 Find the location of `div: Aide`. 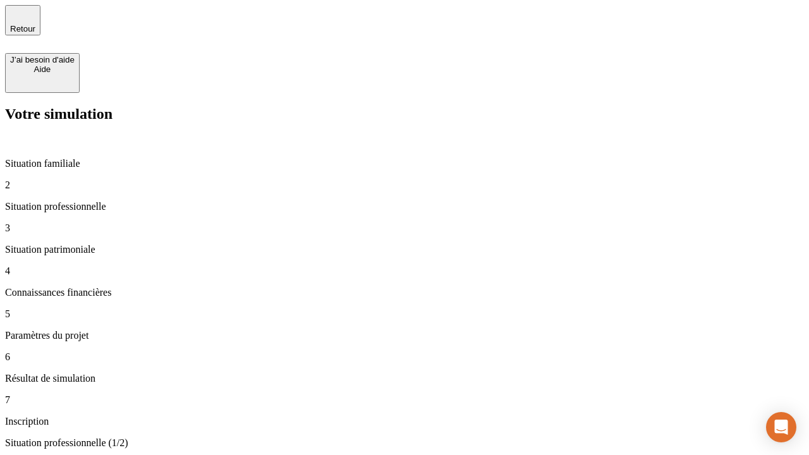

div: Aide is located at coordinates (42, 69).